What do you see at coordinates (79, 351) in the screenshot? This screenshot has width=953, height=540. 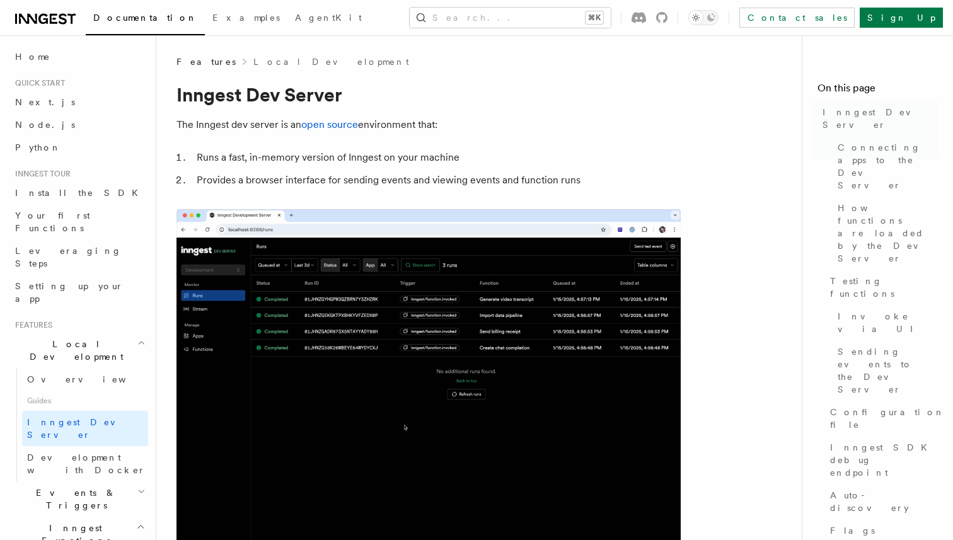 I see `button: Local Development` at bounding box center [79, 351].